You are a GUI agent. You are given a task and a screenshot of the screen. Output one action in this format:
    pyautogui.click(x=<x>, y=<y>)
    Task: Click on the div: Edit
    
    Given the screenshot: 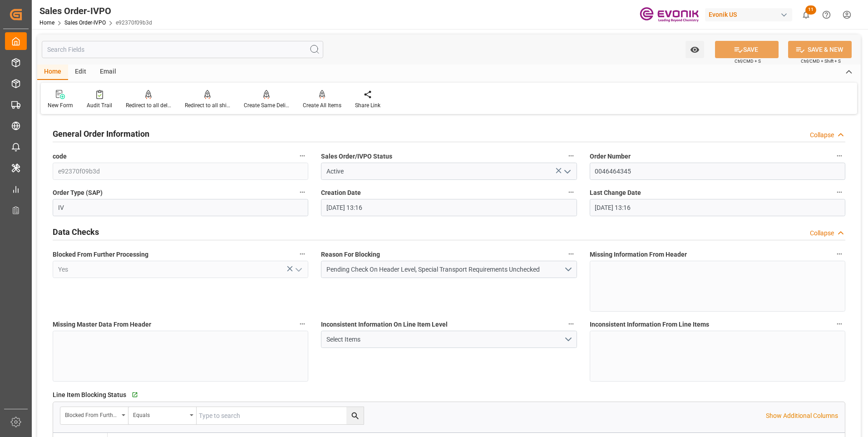 What is the action you would take?
    pyautogui.click(x=81, y=72)
    